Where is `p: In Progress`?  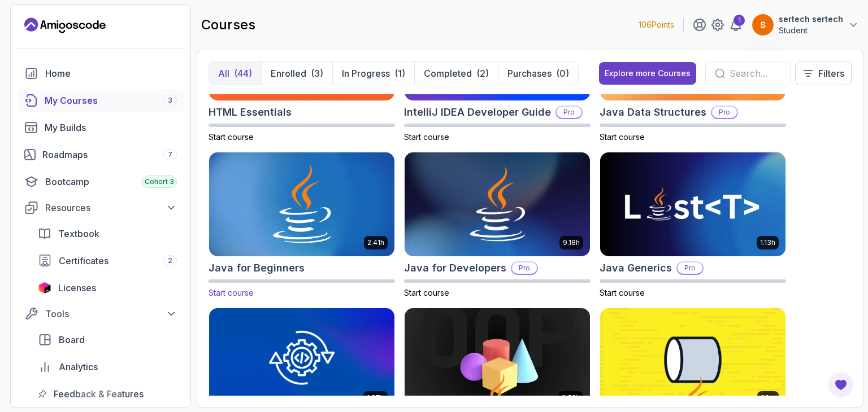
p: In Progress is located at coordinates (366, 73).